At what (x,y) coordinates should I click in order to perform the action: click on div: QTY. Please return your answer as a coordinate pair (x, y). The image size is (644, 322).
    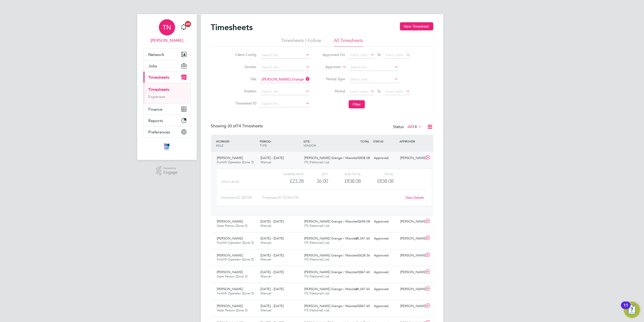
    Looking at the image, I should click on (316, 174).